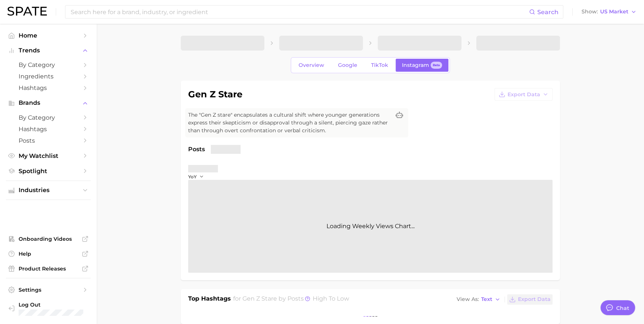 The width and height of the screenshot is (644, 324). What do you see at coordinates (380, 65) in the screenshot?
I see `span: TikTok` at bounding box center [380, 65].